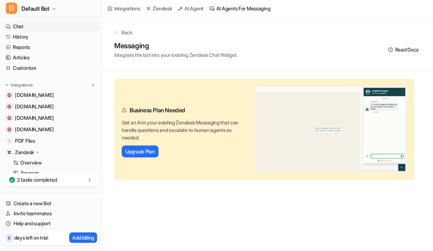 The height and width of the screenshot is (251, 433). Describe the element at coordinates (7, 85) in the screenshot. I see `img: expand menu` at that location.